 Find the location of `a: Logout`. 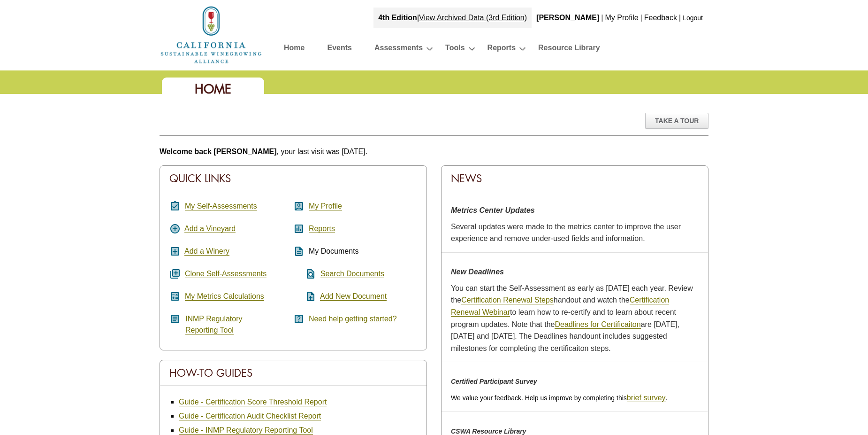

a: Logout is located at coordinates (692, 18).